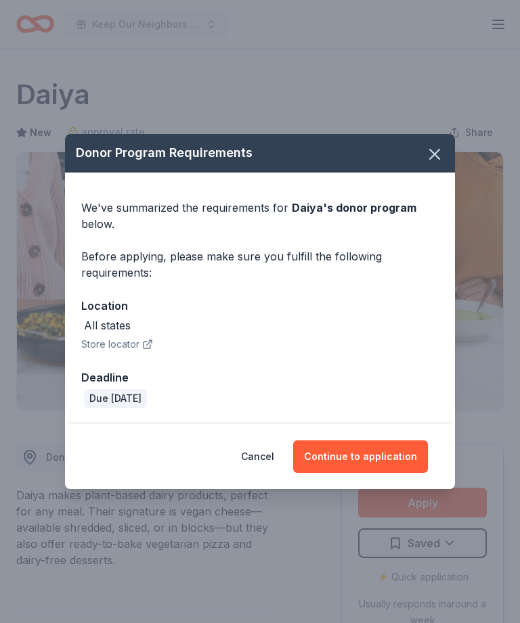  Describe the element at coordinates (260, 265) in the screenshot. I see `div: Before applying, please make sure you fulfill the following requirements:` at that location.